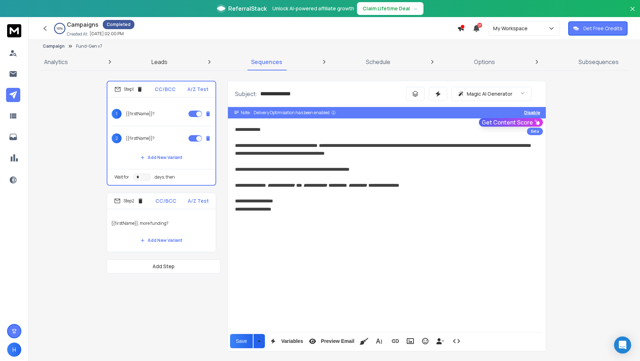  I want to click on button: Claim Lifetime Deal→, so click(390, 9).